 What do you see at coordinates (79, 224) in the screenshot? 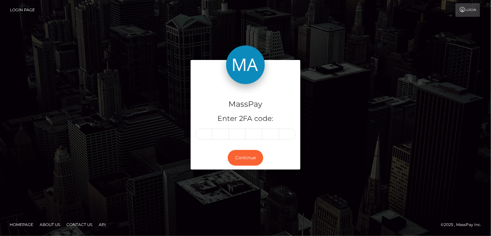
I see `a: Contact Us` at bounding box center [79, 224].